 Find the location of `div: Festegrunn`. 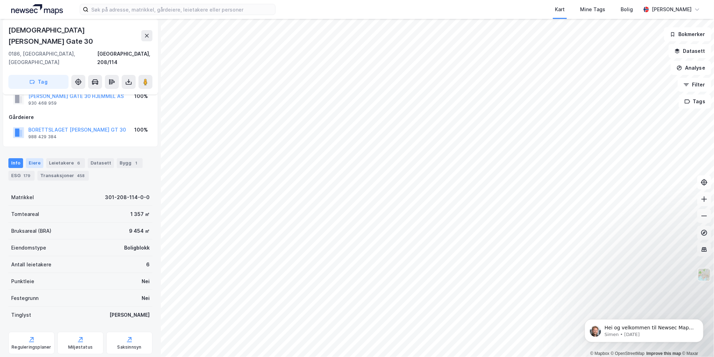

div: Festegrunn is located at coordinates (25, 298).